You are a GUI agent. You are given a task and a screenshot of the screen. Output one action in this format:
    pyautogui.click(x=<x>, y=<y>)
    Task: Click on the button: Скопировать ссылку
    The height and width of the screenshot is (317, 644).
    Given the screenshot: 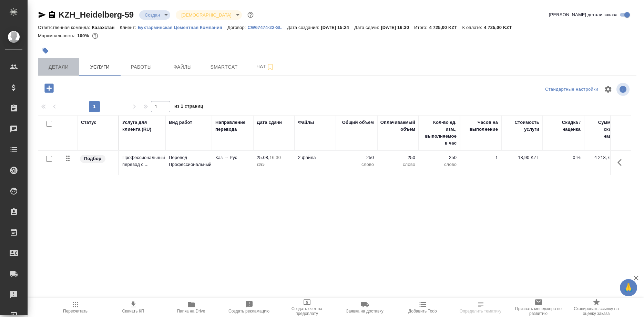 What is the action you would take?
    pyautogui.click(x=52, y=15)
    